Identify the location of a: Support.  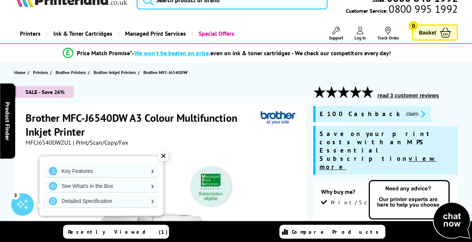
(336, 33).